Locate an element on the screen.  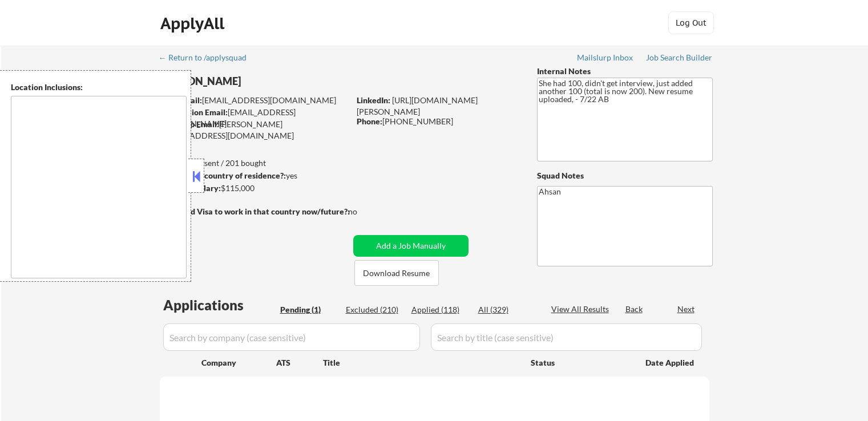
div: Back is located at coordinates (634, 309).